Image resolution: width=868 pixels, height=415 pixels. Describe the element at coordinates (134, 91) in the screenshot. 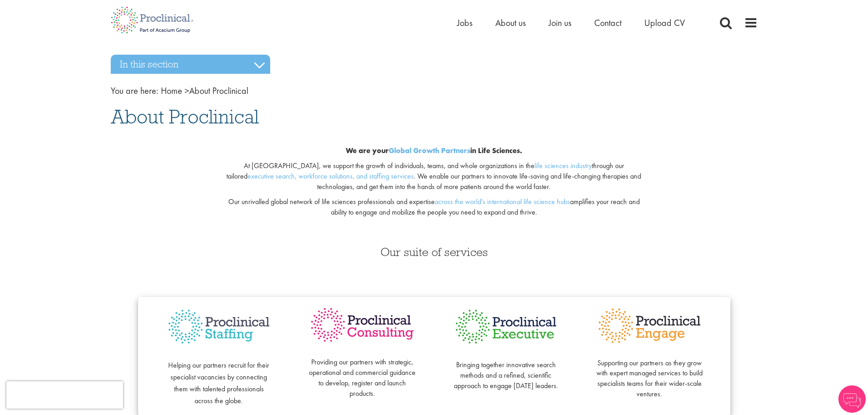

I see `span: You are here:` at that location.